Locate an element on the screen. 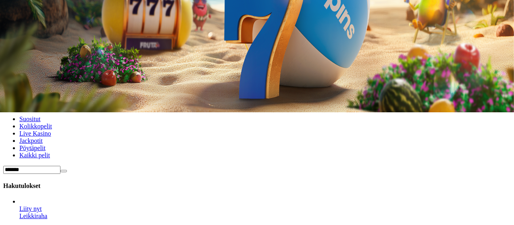 The width and height of the screenshot is (514, 225). nav: Lobby is located at coordinates (257, 131).